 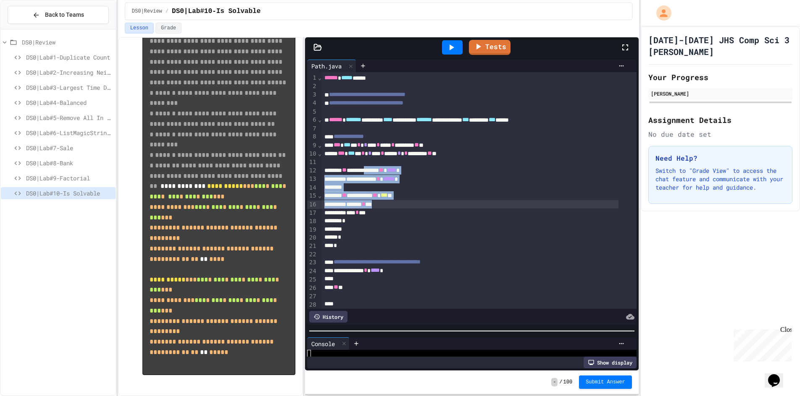 What do you see at coordinates (720, 134) in the screenshot?
I see `div: No due date set` at bounding box center [720, 134].